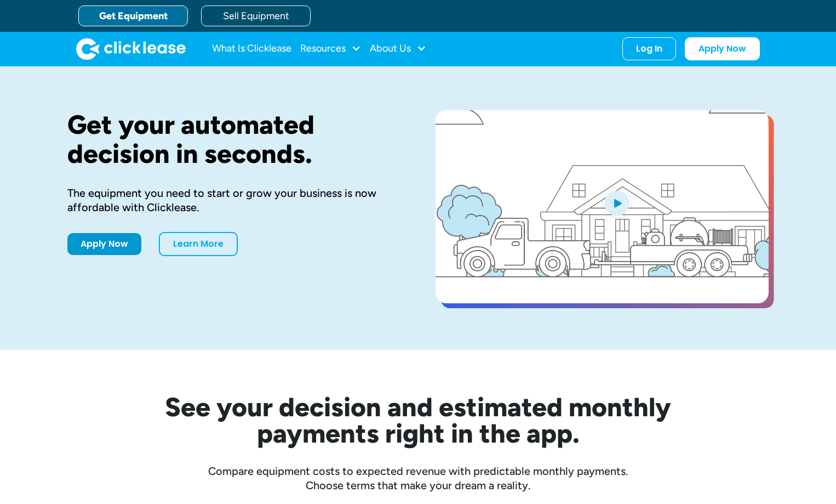  Describe the element at coordinates (418, 420) in the screenshot. I see `h2: See your decision and estimated monthly payments right in the app.` at that location.